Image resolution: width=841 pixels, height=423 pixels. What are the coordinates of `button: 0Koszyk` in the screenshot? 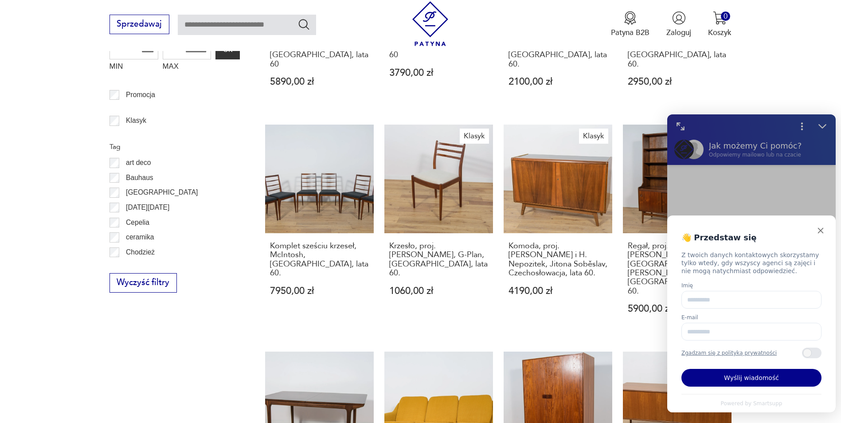 It's located at (720, 24).